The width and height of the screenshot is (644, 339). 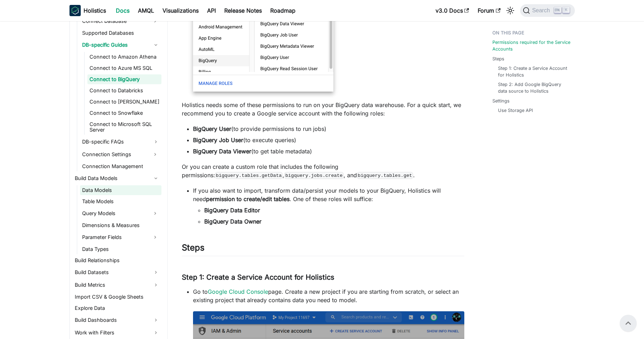 What do you see at coordinates (121, 249) in the screenshot?
I see `a: Data Types` at bounding box center [121, 249].